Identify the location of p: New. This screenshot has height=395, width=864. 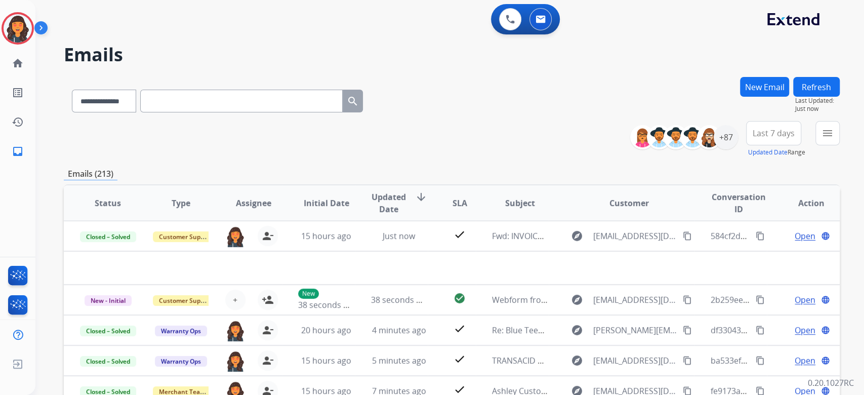
(308, 294).